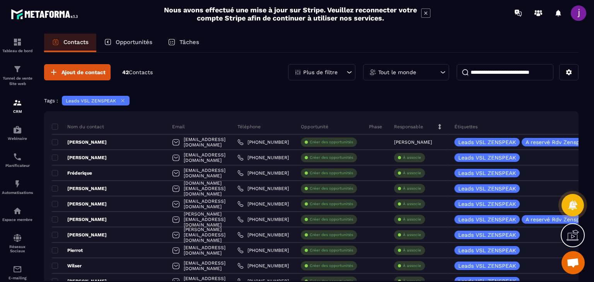 This screenshot has width=594, height=282. What do you see at coordinates (375, 127) in the screenshot?
I see `p: Phase` at bounding box center [375, 127].